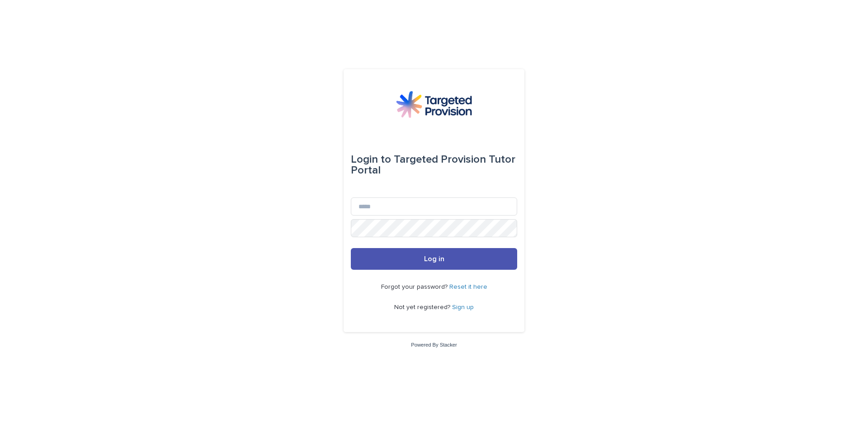 The width and height of the screenshot is (868, 427). What do you see at coordinates (434, 104) in the screenshot?
I see `img: M5nRWzHhSzIhMunXDL62` at bounding box center [434, 104].